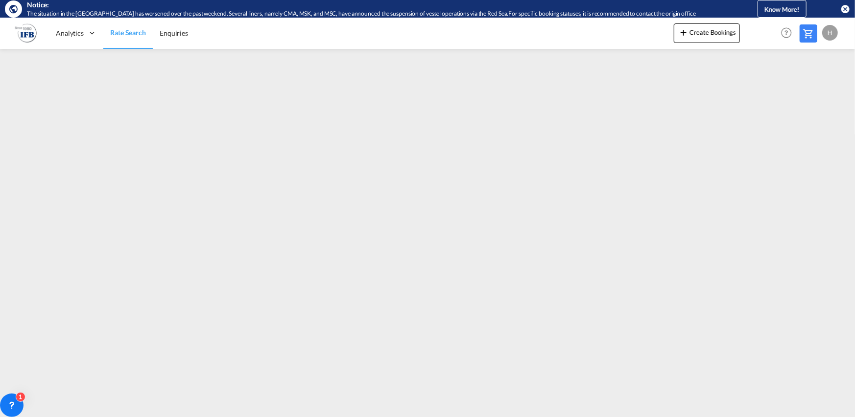 The image size is (855, 417). I want to click on button: icon-plus 400-fgCreate Bookings, so click(706, 33).